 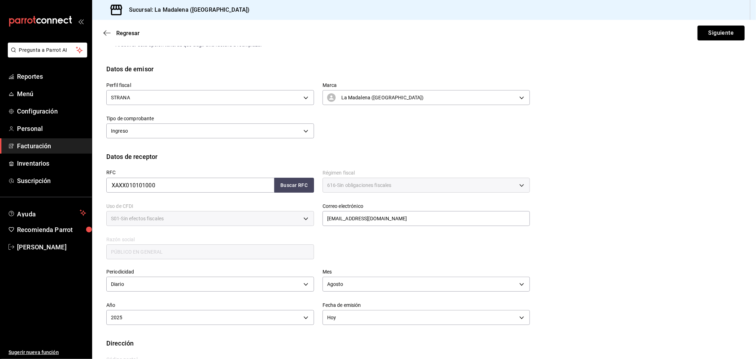 What do you see at coordinates (47, 352) in the screenshot?
I see `span: Sugerir nueva función` at bounding box center [47, 352].